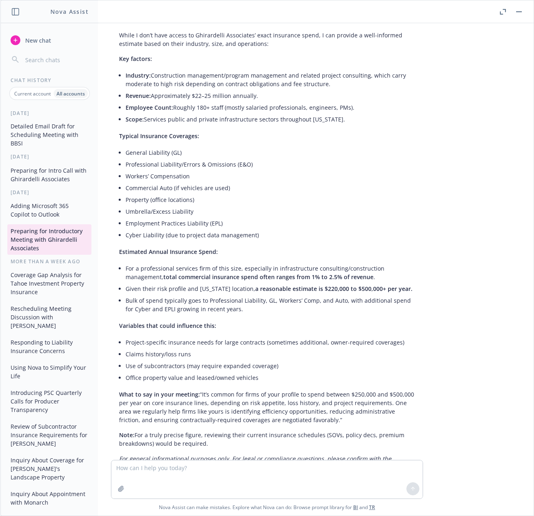  Describe the element at coordinates (270, 80) in the screenshot. I see `li: Construction management/program management and related project consulting, which carry moderate t...` at that location.